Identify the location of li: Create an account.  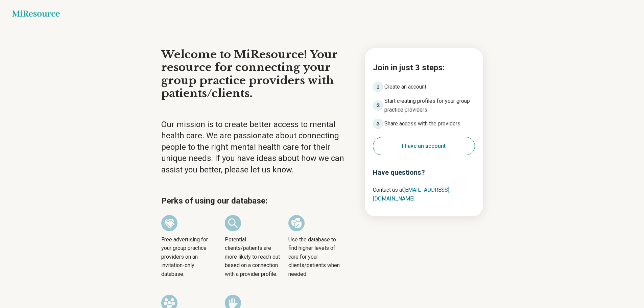
(424, 87).